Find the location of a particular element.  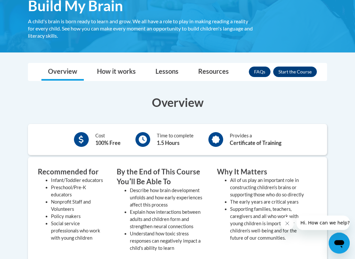

h3: Why It Matters is located at coordinates (262, 172).